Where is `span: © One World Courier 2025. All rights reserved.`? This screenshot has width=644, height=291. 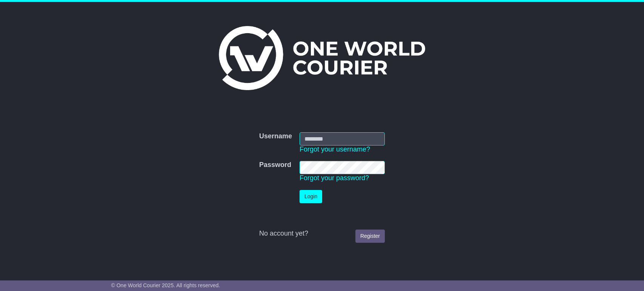
span: © One World Courier 2025. All rights reserved. is located at coordinates (165, 286).